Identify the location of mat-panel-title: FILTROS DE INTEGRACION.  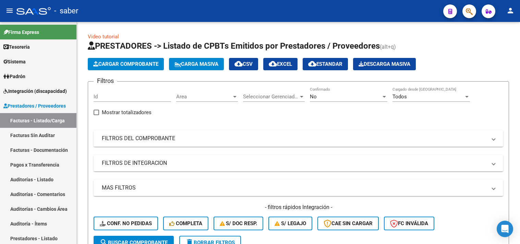
(294, 163).